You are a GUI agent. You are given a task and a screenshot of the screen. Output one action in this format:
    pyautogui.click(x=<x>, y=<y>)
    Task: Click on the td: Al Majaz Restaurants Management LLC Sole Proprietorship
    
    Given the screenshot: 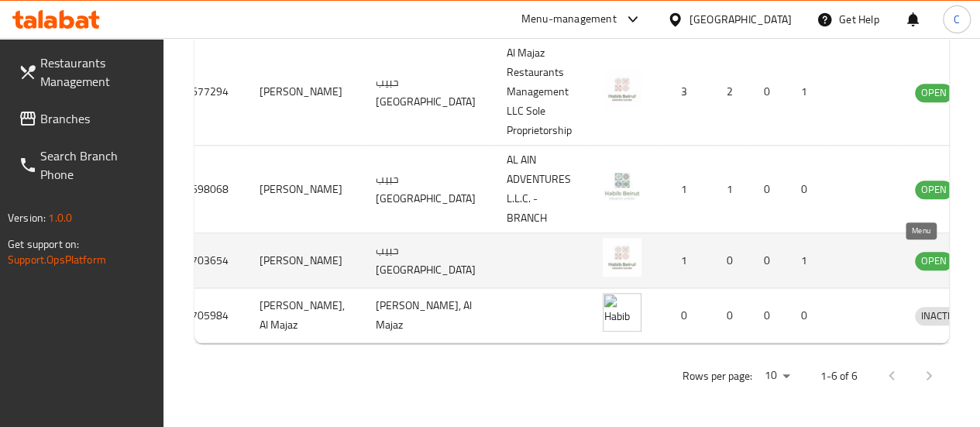 What is the action you would take?
    pyautogui.click(x=543, y=92)
    